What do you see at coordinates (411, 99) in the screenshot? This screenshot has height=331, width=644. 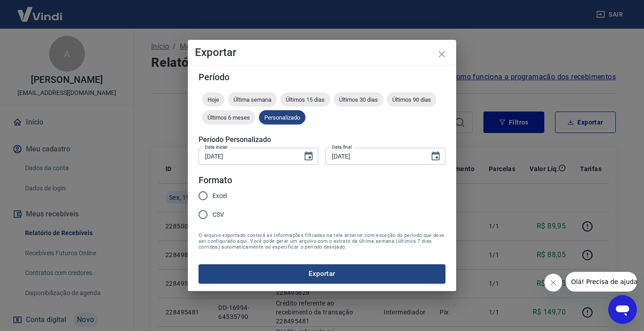 I see `div: Últimos 90 dias` at bounding box center [411, 99].